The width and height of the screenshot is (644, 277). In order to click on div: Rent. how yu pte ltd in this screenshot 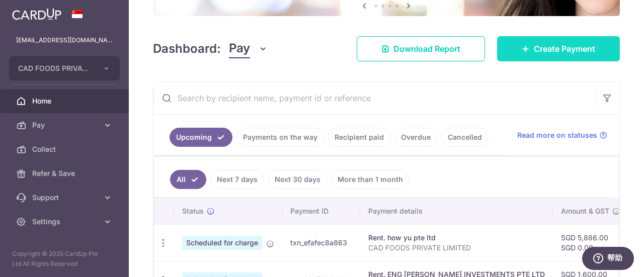, I will do `click(457, 238)`.